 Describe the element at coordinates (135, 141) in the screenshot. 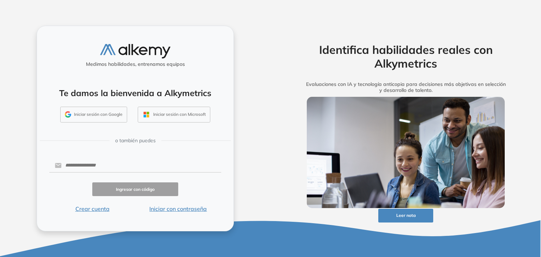

I see `span: o también puedes` at that location.